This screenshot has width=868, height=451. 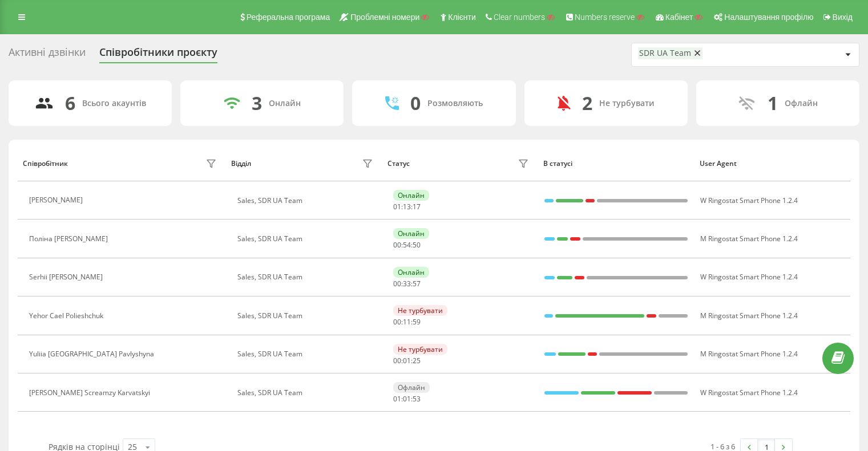 What do you see at coordinates (417, 361) in the screenshot?
I see `span: 25` at bounding box center [417, 361].